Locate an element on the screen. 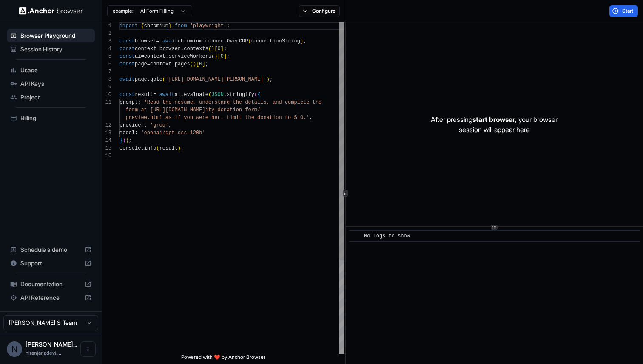 The image size is (643, 364). span: Powered with ❤️ by Anchor Browser is located at coordinates (223, 359).